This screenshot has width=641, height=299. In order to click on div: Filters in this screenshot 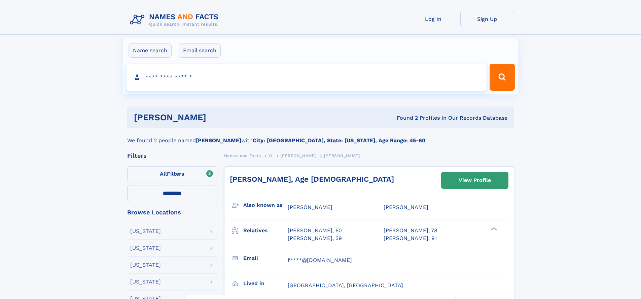, I will do `click(172, 156)`.